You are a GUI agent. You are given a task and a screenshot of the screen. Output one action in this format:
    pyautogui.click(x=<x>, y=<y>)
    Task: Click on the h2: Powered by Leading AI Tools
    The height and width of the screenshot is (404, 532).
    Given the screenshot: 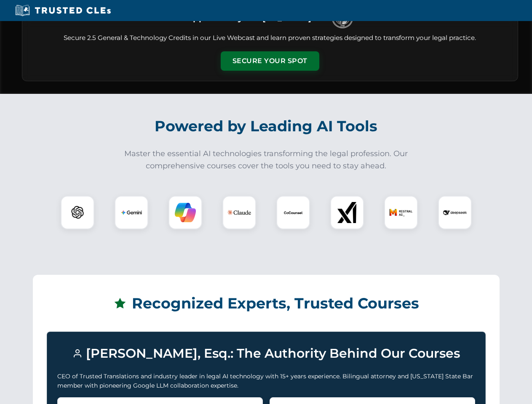 What is the action you would take?
    pyautogui.click(x=266, y=126)
    